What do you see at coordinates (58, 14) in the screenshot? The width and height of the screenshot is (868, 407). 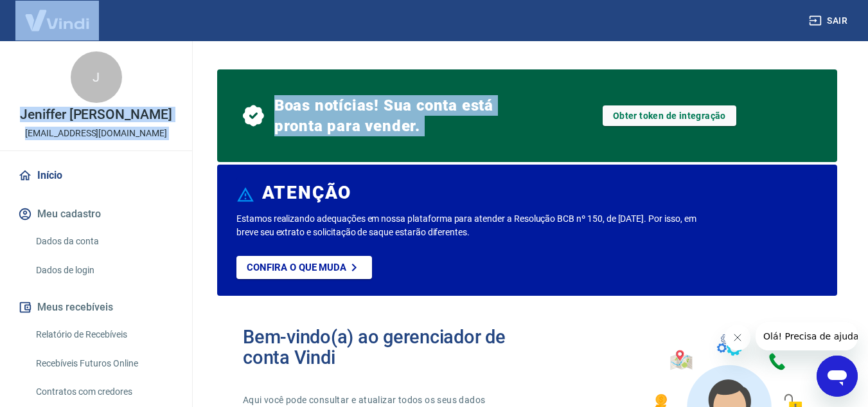 I see `span: Olá! Precisa de ajuda?` at bounding box center [58, 14].